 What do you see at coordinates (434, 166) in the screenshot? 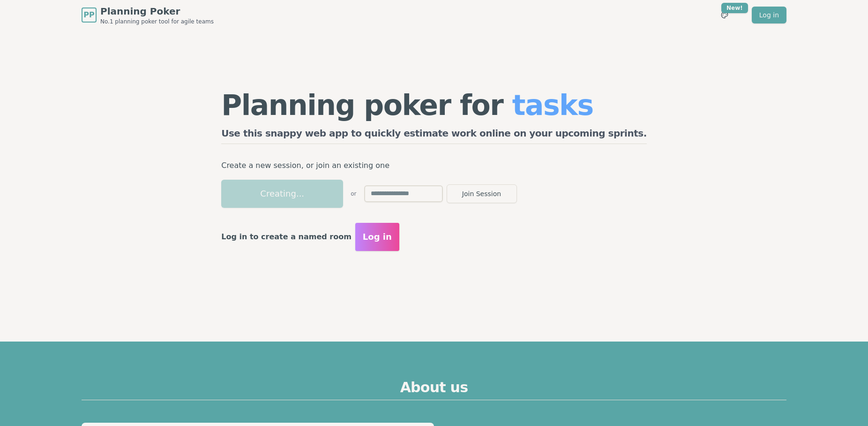
I see `p: Create a new session, or join an existing one` at bounding box center [434, 166].